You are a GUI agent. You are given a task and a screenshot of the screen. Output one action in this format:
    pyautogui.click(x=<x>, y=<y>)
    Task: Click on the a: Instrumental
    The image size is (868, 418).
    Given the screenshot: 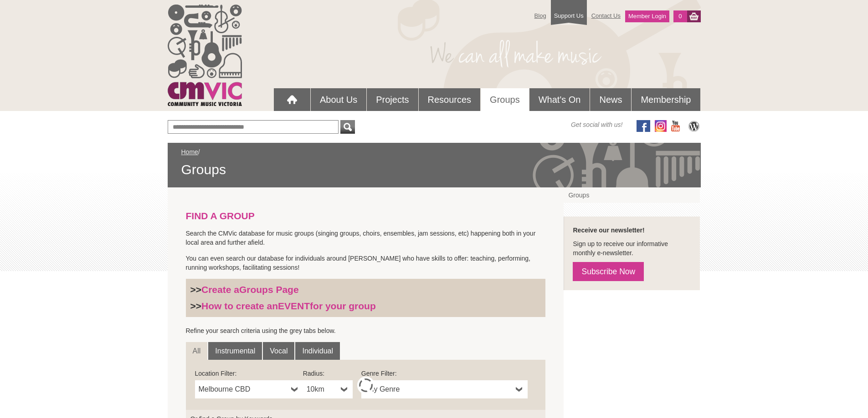 What is the action you would take?
    pyautogui.click(x=235, y=351)
    